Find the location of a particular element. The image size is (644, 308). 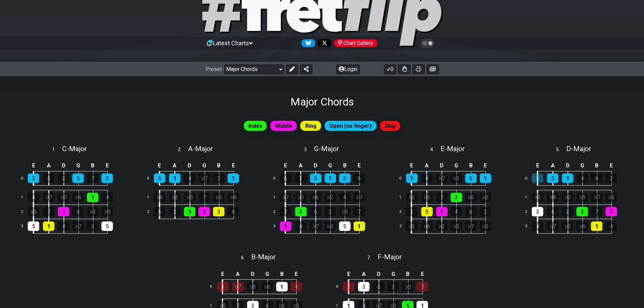

span: Open (no finger) is located at coordinates (350, 126).